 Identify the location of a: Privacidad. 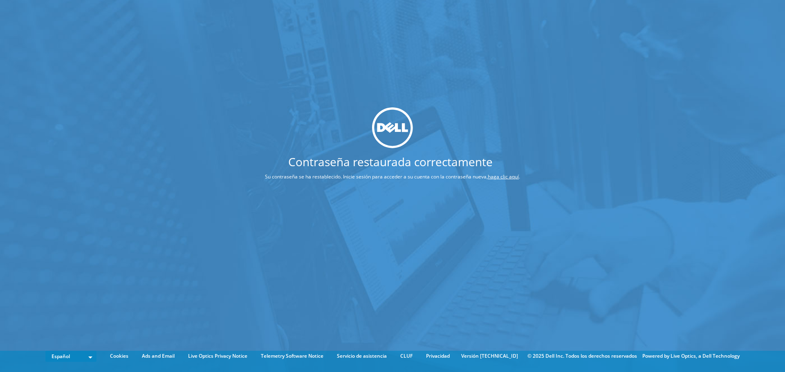
(438, 357).